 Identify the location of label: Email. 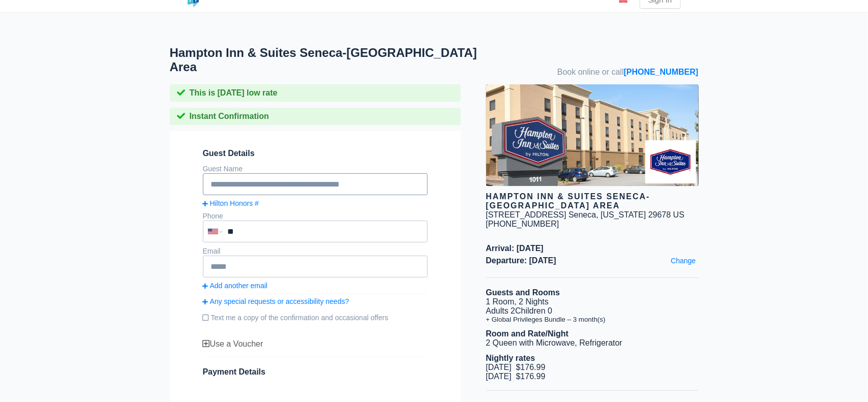
(212, 252).